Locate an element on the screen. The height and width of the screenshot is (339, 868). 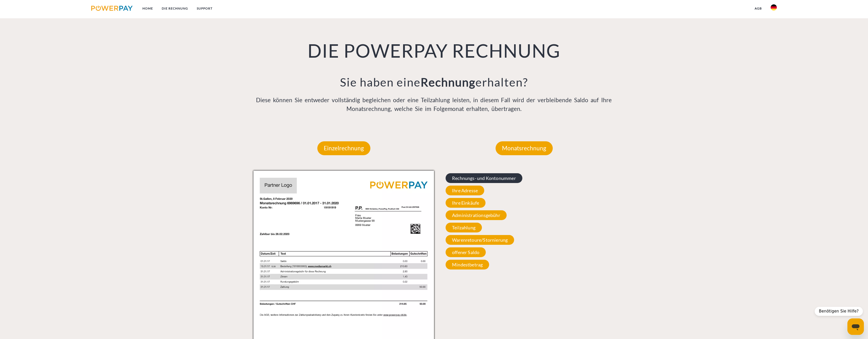
span: Warenretoure/Stornierung is located at coordinates (480, 240).